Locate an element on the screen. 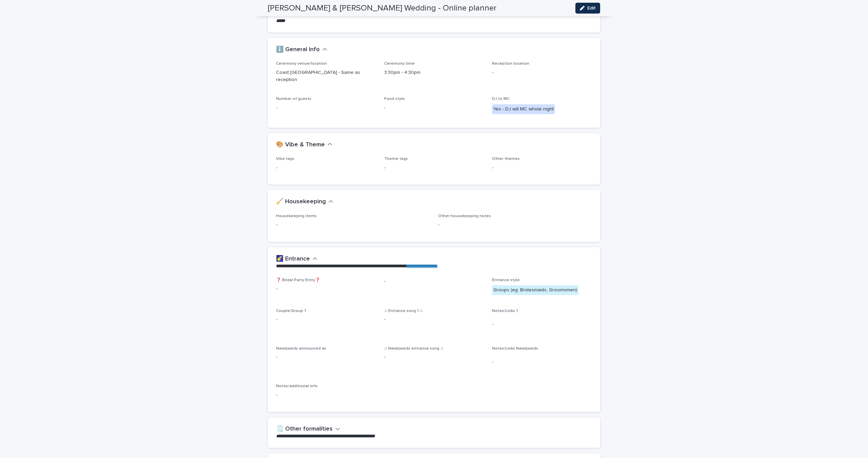 The width and height of the screenshot is (868, 458). span: ❓ Bridal Party Entry❓ is located at coordinates (298, 280).